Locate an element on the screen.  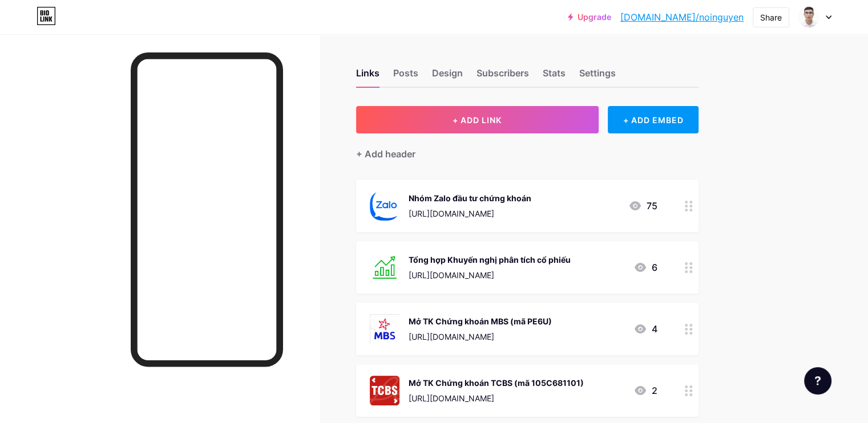
button: + ADD LINK is located at coordinates (477, 119).